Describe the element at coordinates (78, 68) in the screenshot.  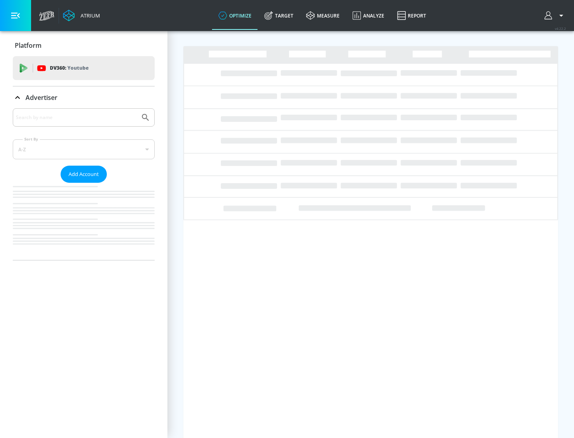
I see `p: Youtube` at that location.